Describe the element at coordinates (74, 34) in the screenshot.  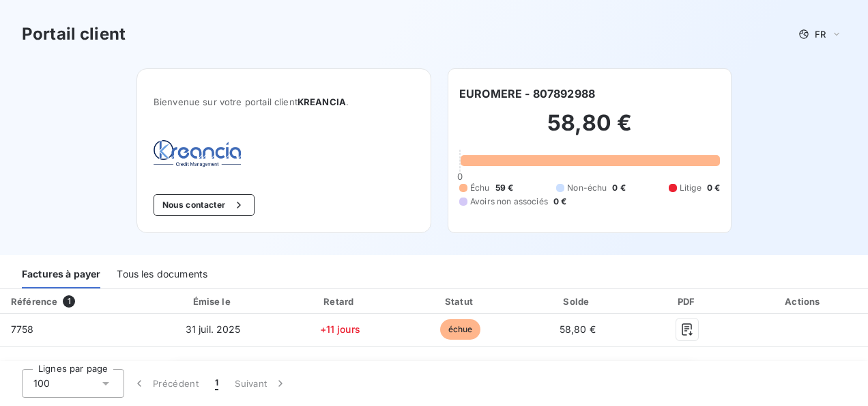
I see `h3: Portail client` at that location.